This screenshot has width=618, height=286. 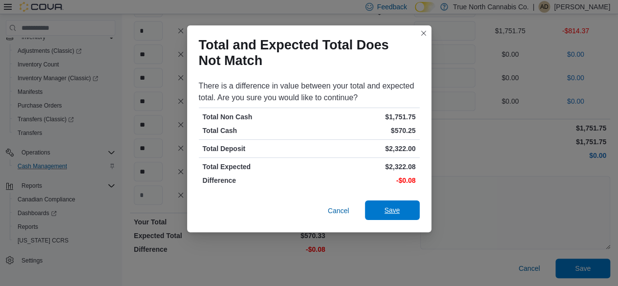 I want to click on p: Total Expected, so click(x=255, y=166).